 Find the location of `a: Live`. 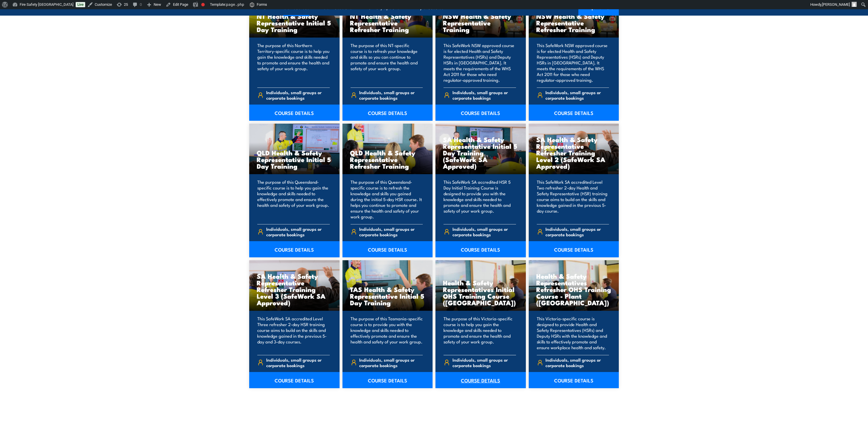

a: Live is located at coordinates (80, 5).